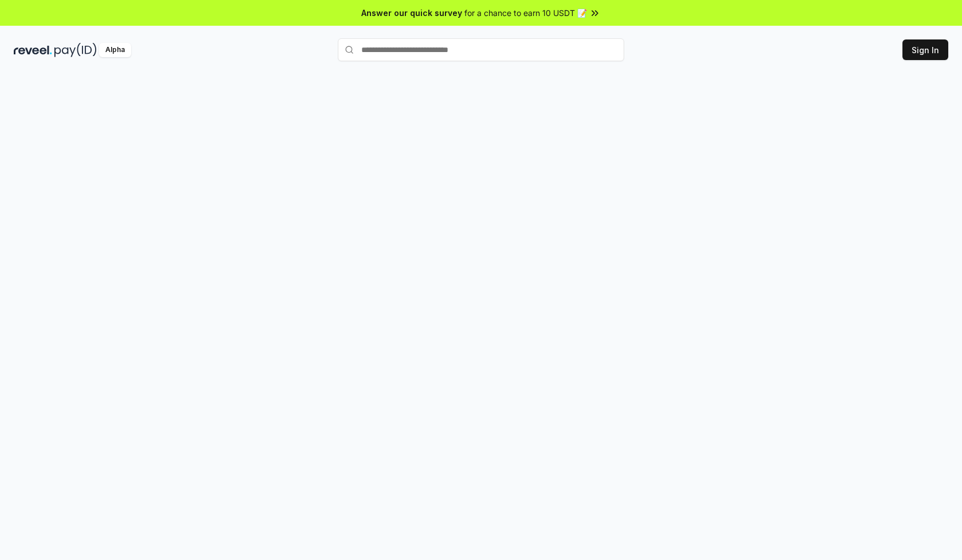 This screenshot has width=962, height=560. I want to click on span: for a chance to earn 10 USDT 📝, so click(526, 12).